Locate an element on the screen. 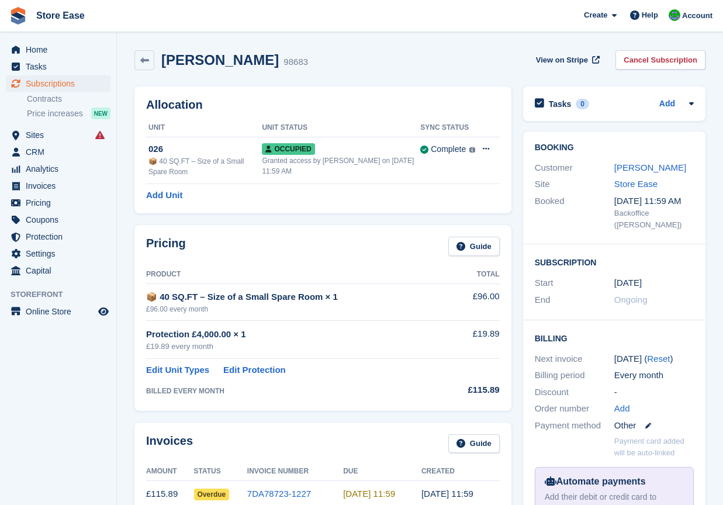 This screenshot has width=723, height=505. div: Customer is located at coordinates (574, 168).